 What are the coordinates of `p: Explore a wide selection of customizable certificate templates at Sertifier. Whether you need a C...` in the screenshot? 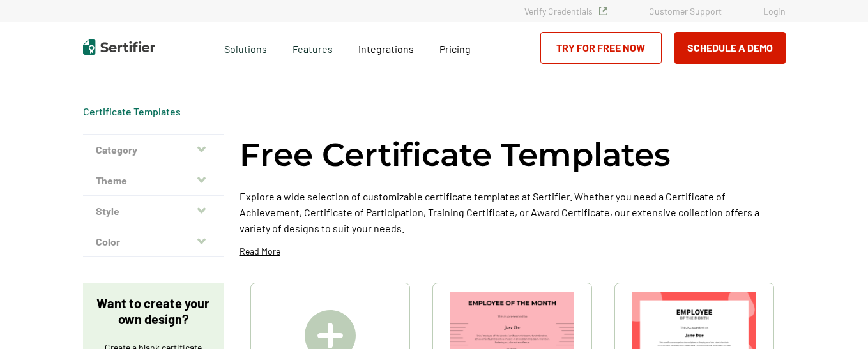 It's located at (512, 212).